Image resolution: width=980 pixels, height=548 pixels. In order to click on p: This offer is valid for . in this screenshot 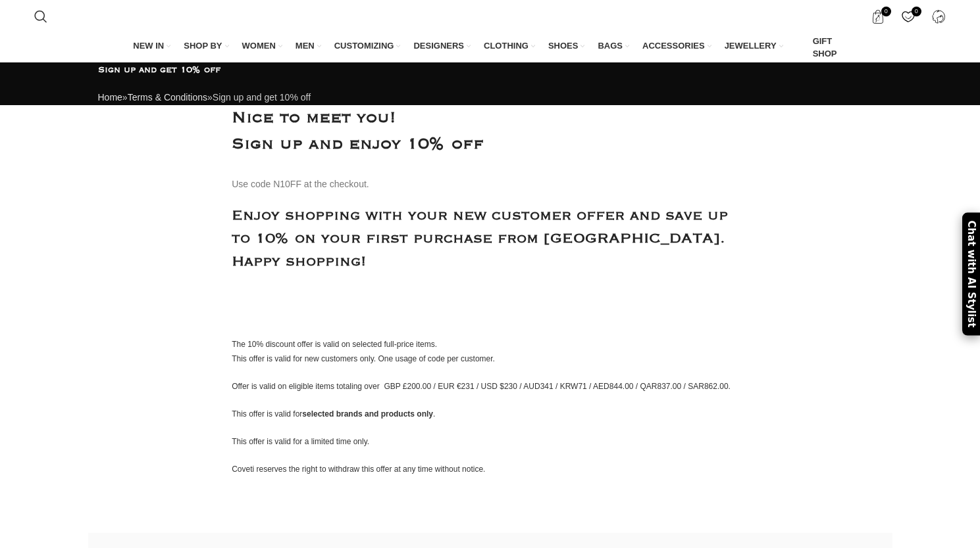, I will do `click(481, 414)`.